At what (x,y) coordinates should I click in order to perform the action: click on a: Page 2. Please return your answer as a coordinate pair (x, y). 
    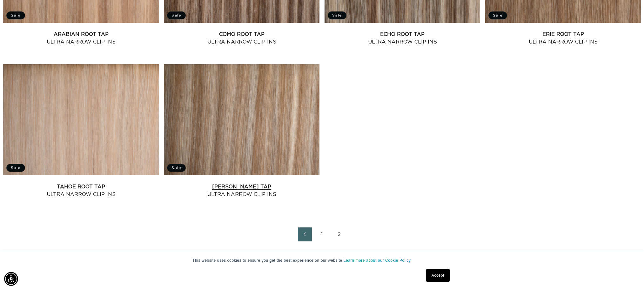
    Looking at the image, I should click on (339, 235).